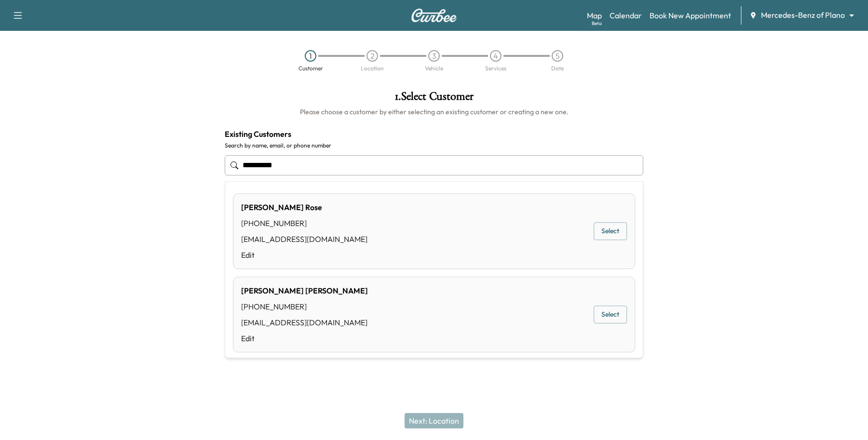 This screenshot has height=440, width=868. Describe the element at coordinates (434, 68) in the screenshot. I see `div: Vehicle` at that location.